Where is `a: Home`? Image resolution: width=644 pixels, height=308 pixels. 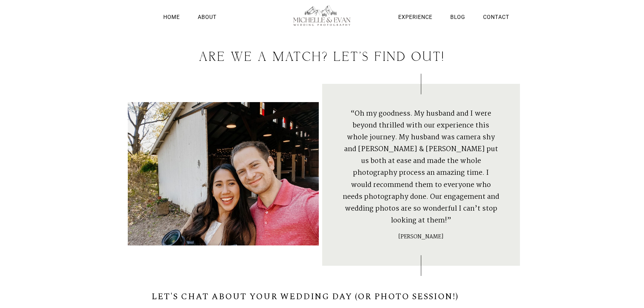
a: Home is located at coordinates (171, 17).